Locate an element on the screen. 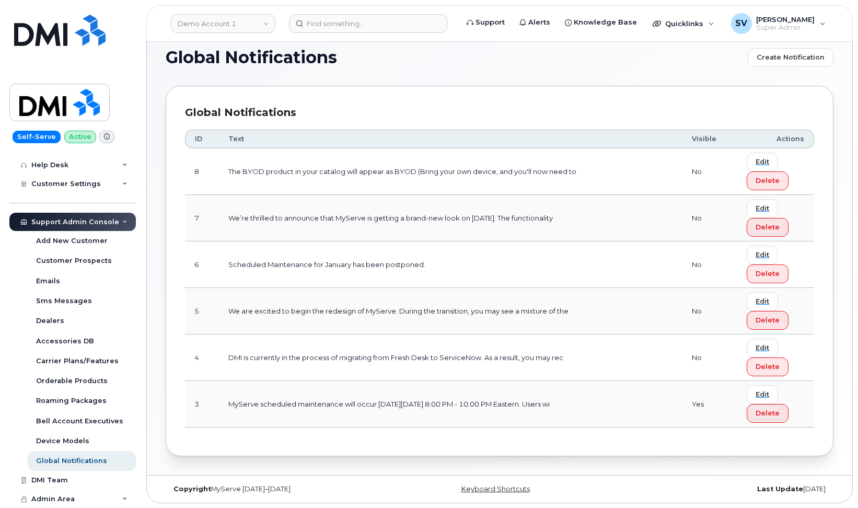  th: ID is located at coordinates (202, 139).